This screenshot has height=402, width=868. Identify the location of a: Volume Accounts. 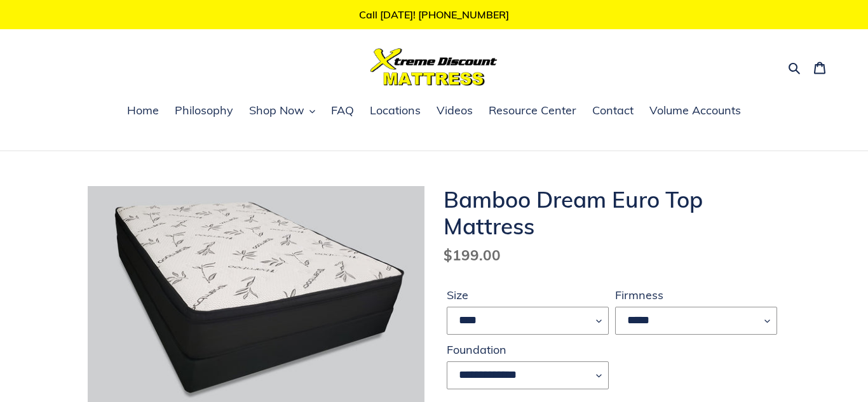
(695, 111).